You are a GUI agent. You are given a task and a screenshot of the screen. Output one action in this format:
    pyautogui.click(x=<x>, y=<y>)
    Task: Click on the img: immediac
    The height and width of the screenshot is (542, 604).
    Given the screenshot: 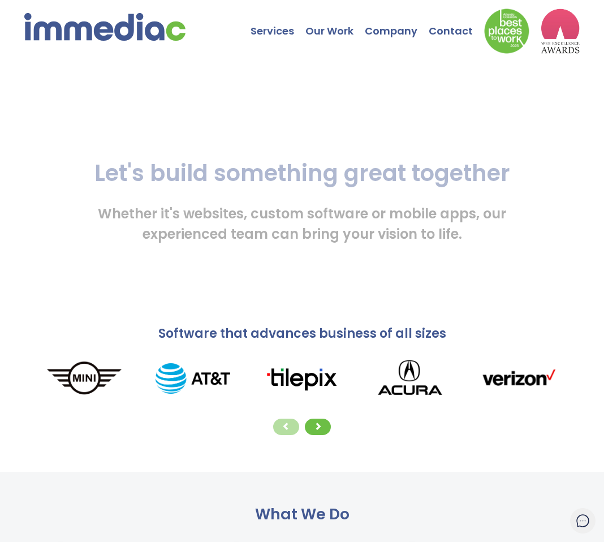 What is the action you would take?
    pyautogui.click(x=105, y=27)
    